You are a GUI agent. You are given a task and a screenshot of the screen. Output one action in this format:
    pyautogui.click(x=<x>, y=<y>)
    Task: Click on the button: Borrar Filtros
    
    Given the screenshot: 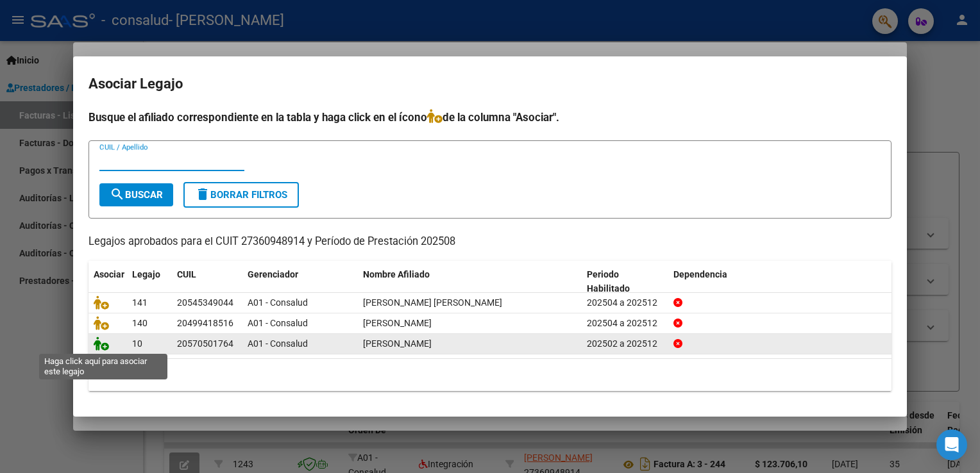 What is the action you would take?
    pyautogui.click(x=242, y=195)
    